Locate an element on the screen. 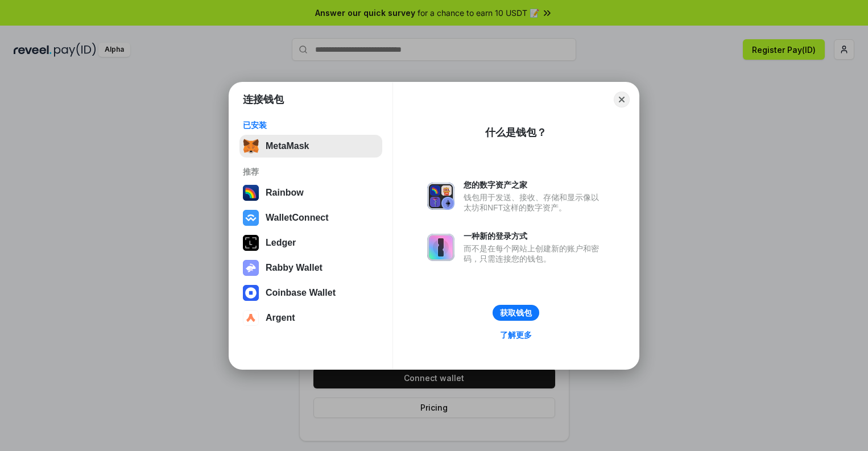  div: 什么是钱包？ is located at coordinates (516, 133).